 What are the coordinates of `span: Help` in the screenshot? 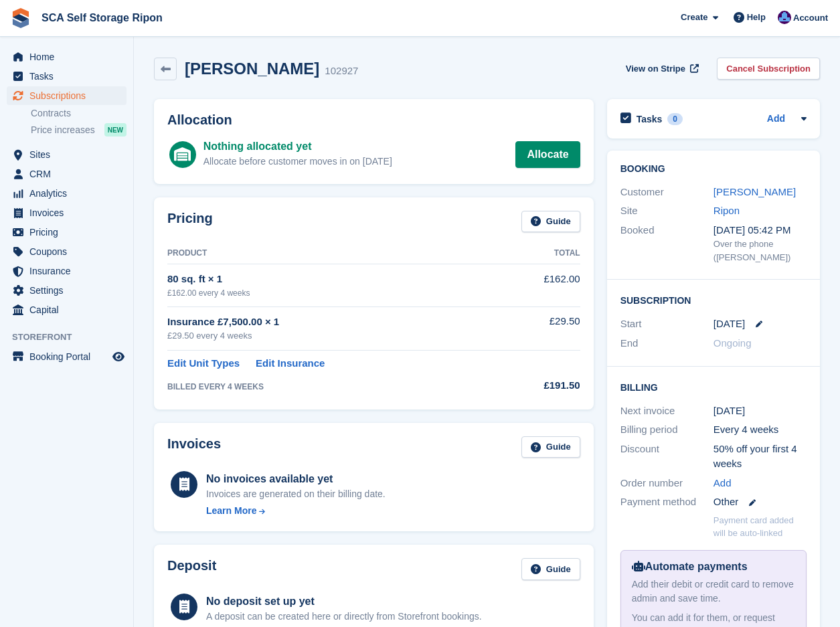 It's located at (757, 17).